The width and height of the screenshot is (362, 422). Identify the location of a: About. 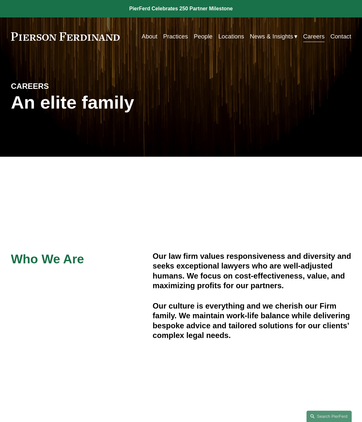
(150, 36).